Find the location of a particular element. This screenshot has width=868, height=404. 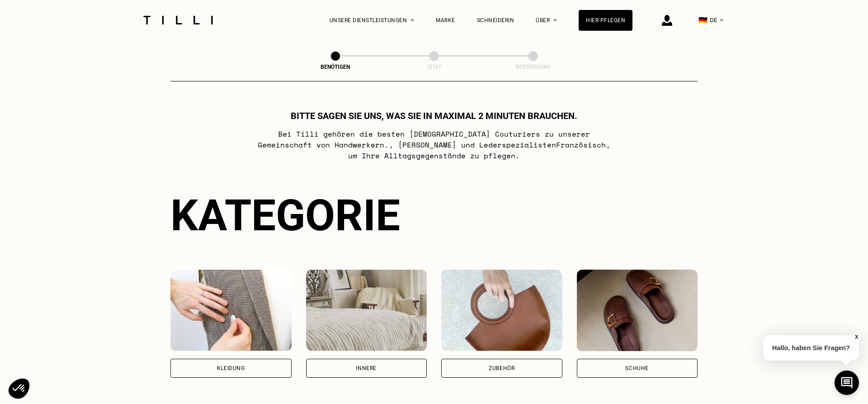

a: Tilli Schneiderdienst Logo is located at coordinates (179, 20).